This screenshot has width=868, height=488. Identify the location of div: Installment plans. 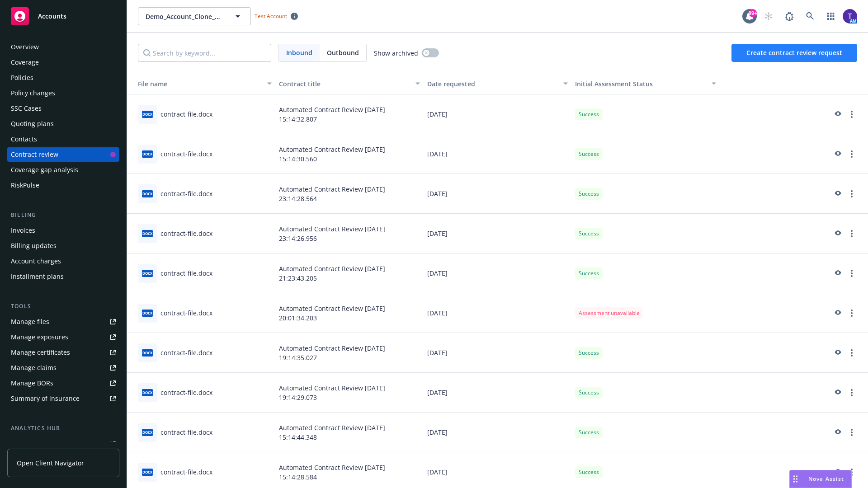
(37, 276).